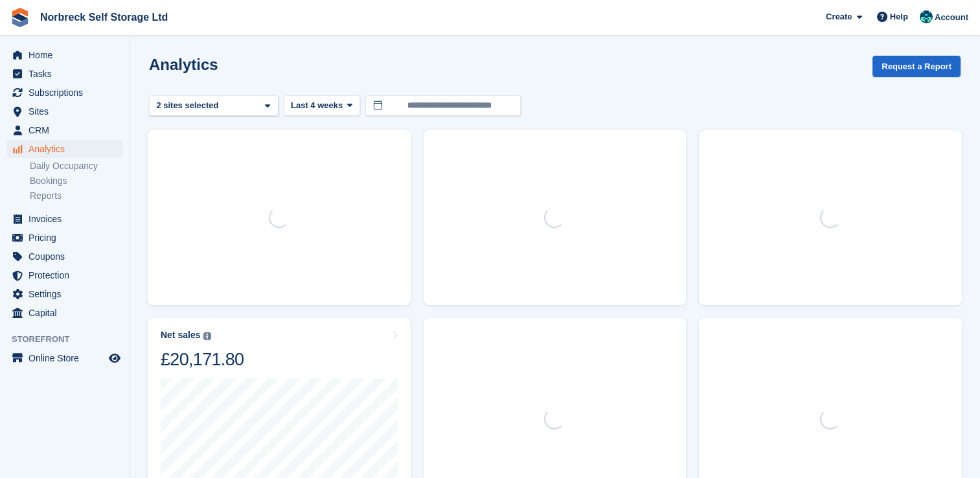  I want to click on img: icon-info-grey-7440780725fd019a000dd9b08b2336e03edf1995a4989e88bcd33f0948082b44.svg, so click(207, 336).